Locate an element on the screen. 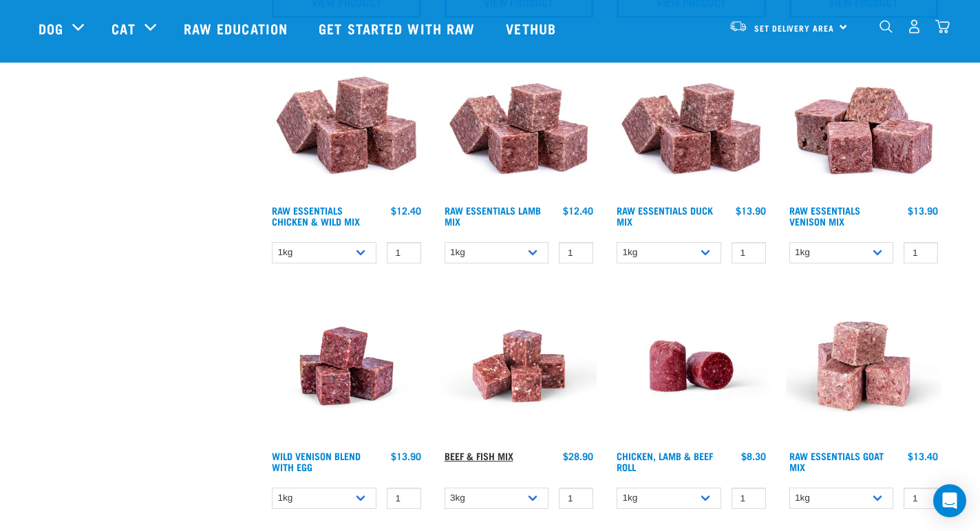 This screenshot has height=531, width=980. img: Venison Egg 1616 is located at coordinates (346, 366).